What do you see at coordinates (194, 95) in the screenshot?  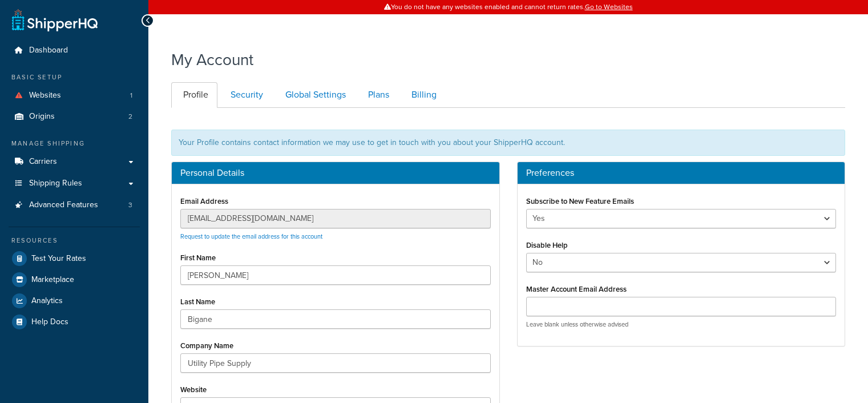 I see `a: Profile` at bounding box center [194, 95].